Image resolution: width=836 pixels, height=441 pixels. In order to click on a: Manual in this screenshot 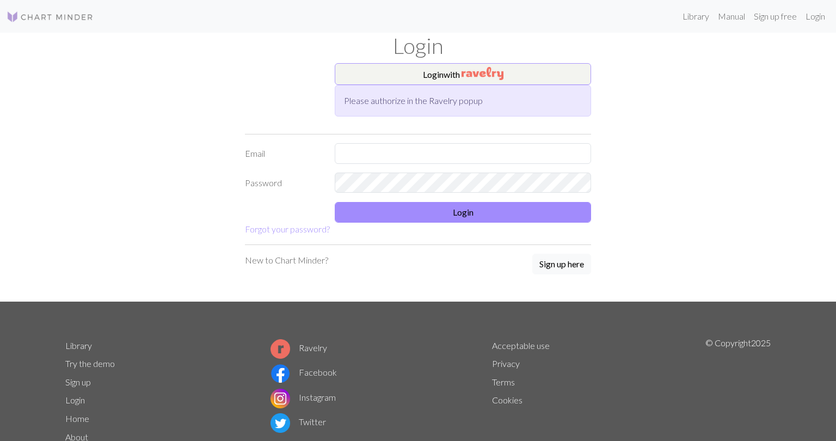, I will do `click(731, 16)`.